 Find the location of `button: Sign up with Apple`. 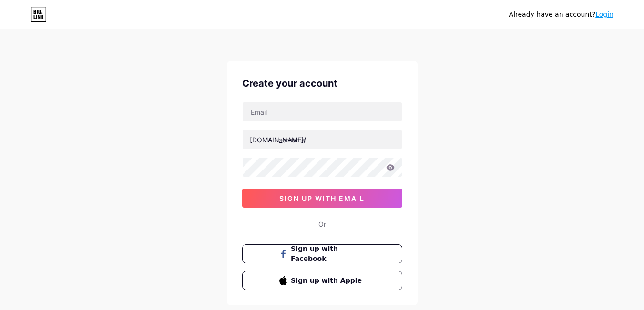

button: Sign up with Apple is located at coordinates (322, 281).